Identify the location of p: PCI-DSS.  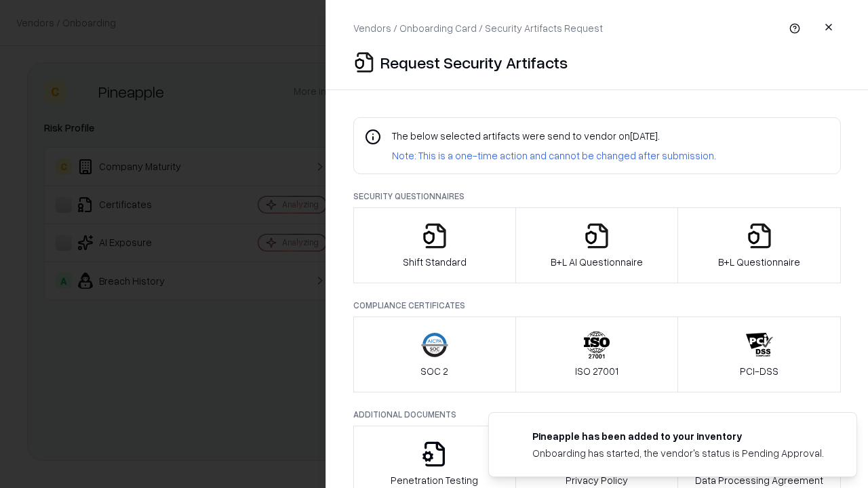
(759, 371).